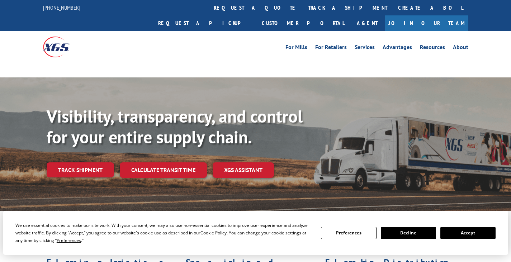 Image resolution: width=511 pixels, height=262 pixels. What do you see at coordinates (205, 23) in the screenshot?
I see `a: Request a pickup` at bounding box center [205, 23].